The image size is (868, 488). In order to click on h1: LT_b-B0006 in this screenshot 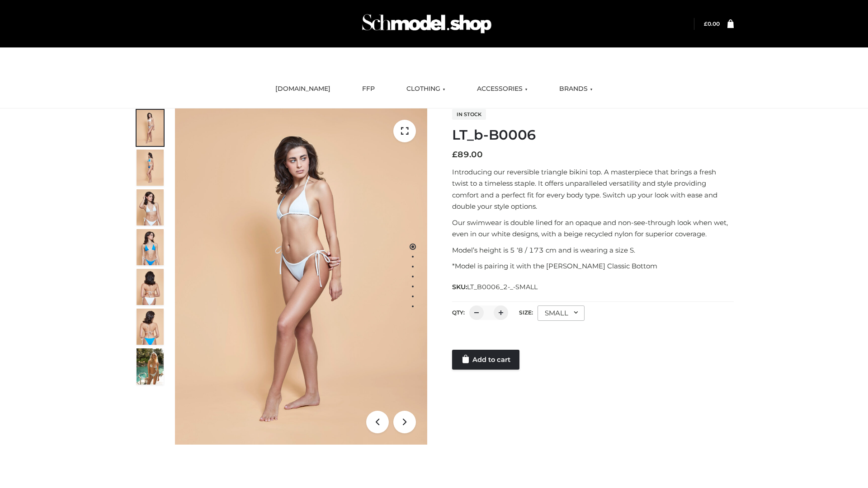, I will do `click(593, 135)`.